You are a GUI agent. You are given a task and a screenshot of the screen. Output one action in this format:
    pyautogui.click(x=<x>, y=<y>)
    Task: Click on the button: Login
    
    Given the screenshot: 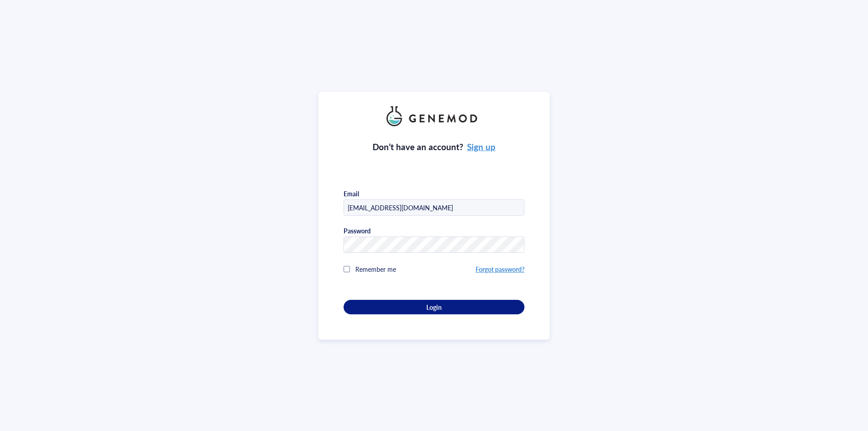 What is the action you would take?
    pyautogui.click(x=434, y=307)
    